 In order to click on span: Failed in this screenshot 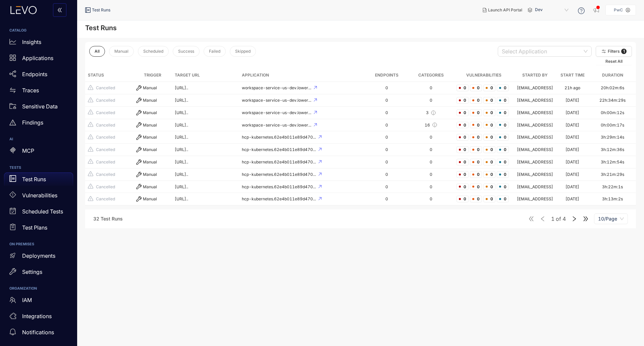, I will do `click(215, 52)`.